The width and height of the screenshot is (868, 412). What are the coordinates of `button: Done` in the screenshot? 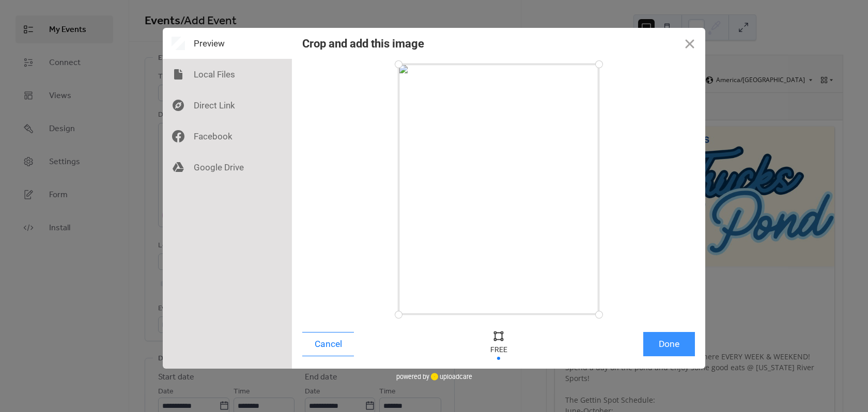 It's located at (669, 344).